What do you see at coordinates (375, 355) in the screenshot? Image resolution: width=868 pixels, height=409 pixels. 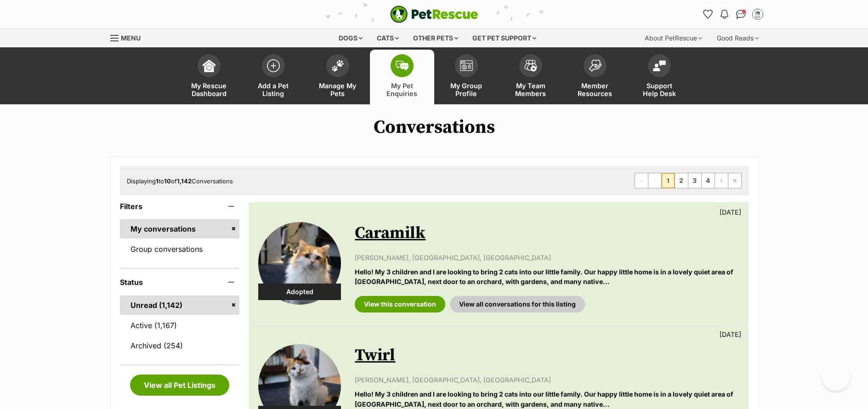 I see `a: Twirl` at bounding box center [375, 355].